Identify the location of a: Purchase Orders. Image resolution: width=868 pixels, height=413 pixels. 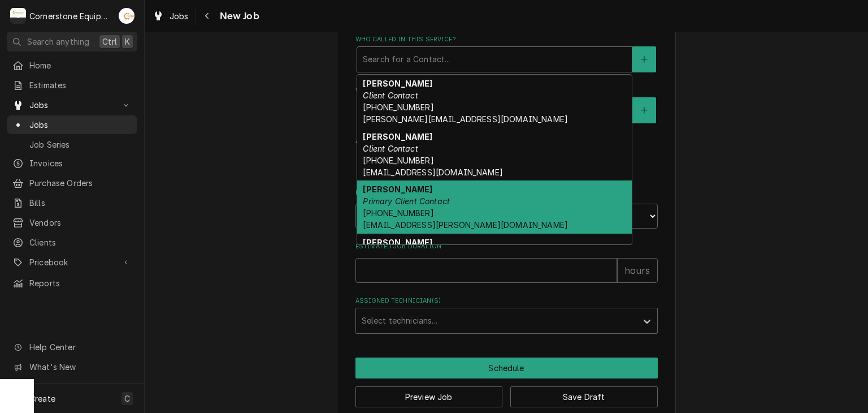
(72, 182).